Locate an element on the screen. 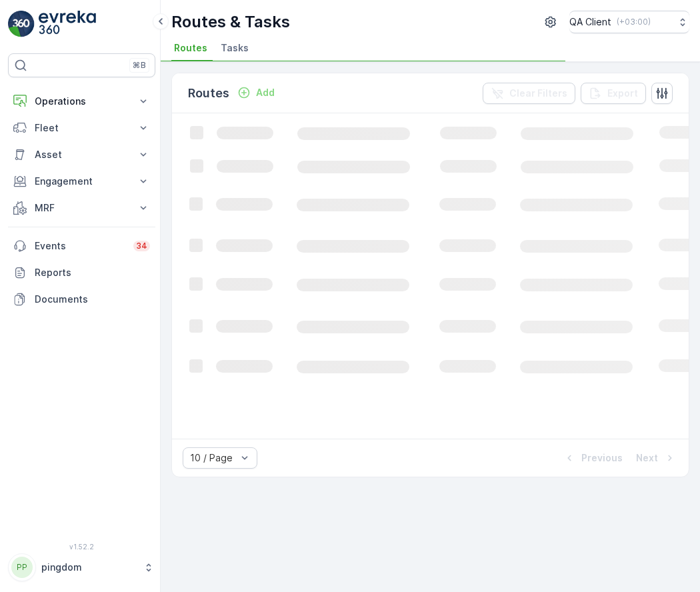 This screenshot has height=592, width=700. a: Events34 is located at coordinates (81, 246).